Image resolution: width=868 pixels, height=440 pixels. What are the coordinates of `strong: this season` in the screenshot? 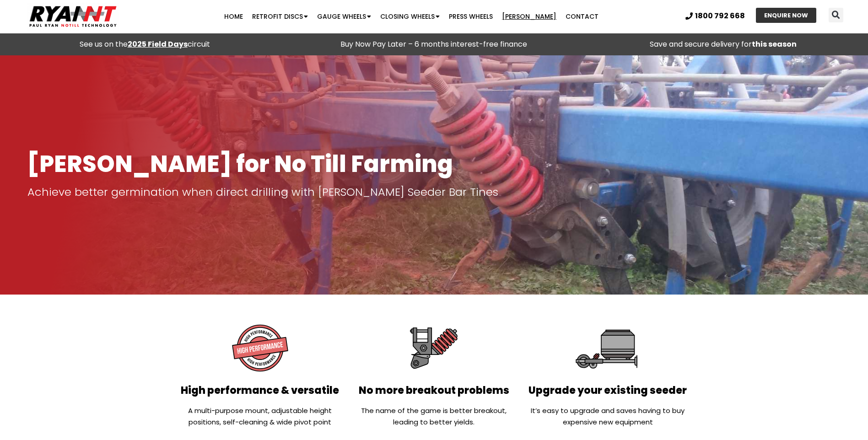 It's located at (774, 44).